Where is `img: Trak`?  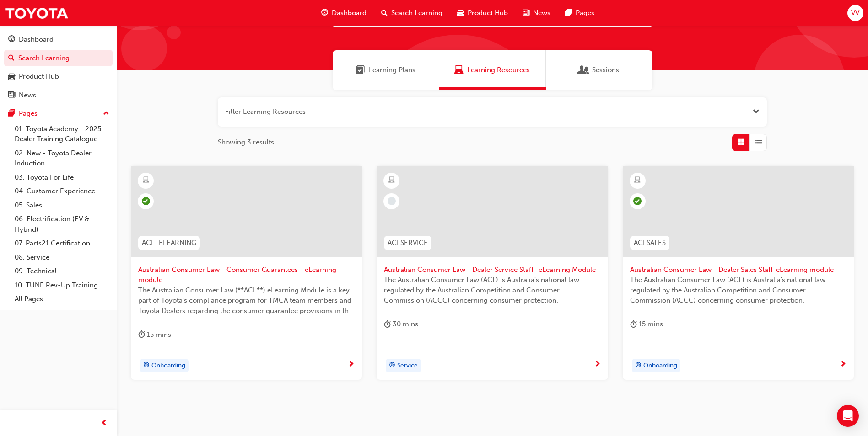 img: Trak is located at coordinates (36, 12).